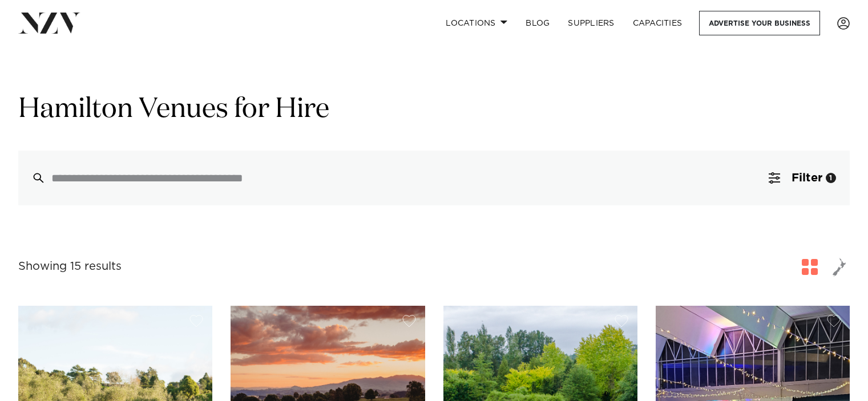 This screenshot has height=401, width=868. What do you see at coordinates (657, 23) in the screenshot?
I see `a: Capacities` at bounding box center [657, 23].